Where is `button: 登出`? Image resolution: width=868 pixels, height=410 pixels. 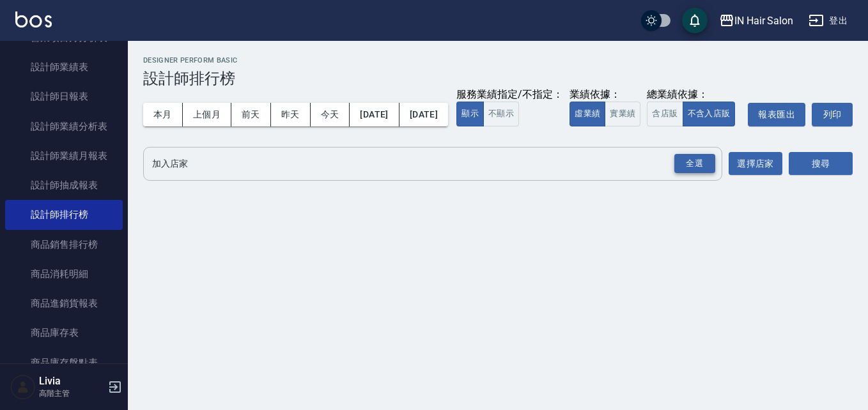
button: 登出 is located at coordinates (828, 20).